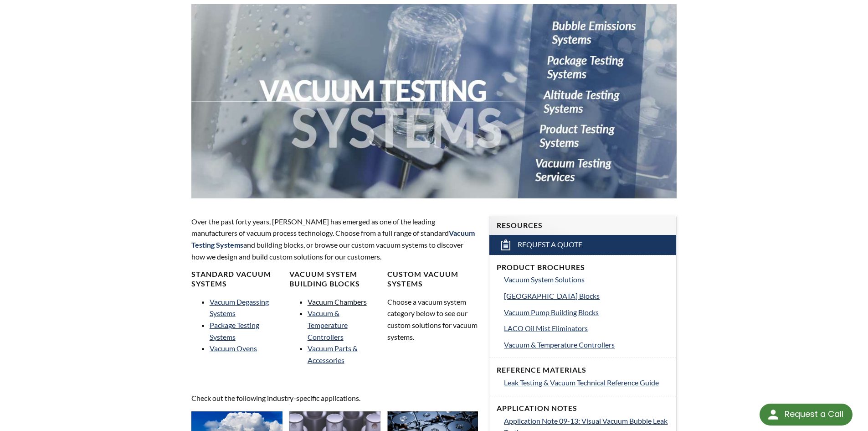 This screenshot has height=431, width=868. What do you see at coordinates (774, 414) in the screenshot?
I see `img: round button` at bounding box center [774, 414].